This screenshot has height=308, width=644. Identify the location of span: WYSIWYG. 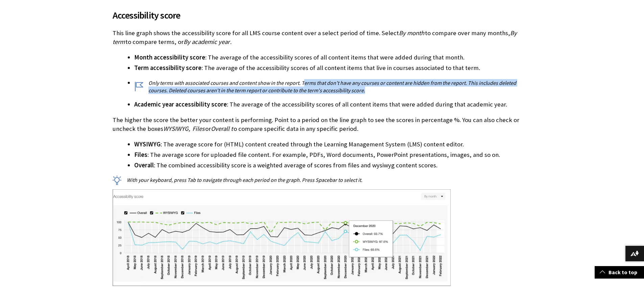
(148, 144).